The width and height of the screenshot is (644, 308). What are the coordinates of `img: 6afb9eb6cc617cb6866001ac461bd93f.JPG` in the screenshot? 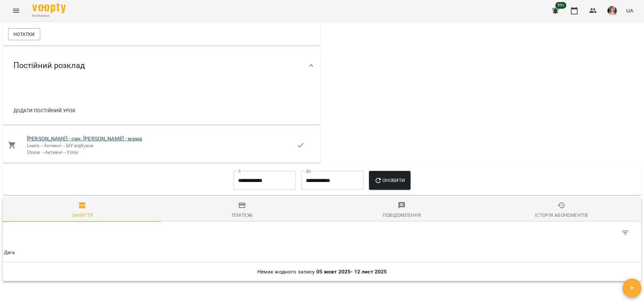 It's located at (612, 11).